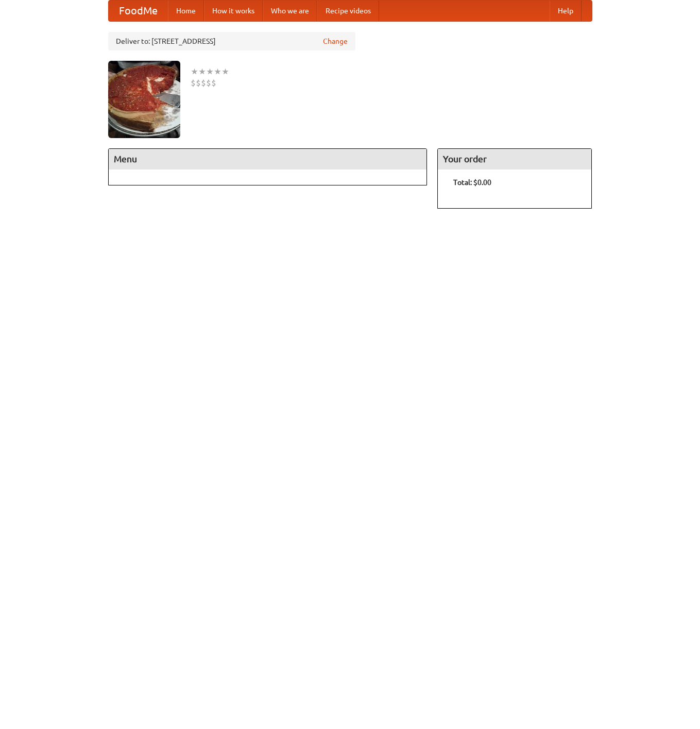 The image size is (700, 729). Describe the element at coordinates (348, 11) in the screenshot. I see `a: Recipe videos` at that location.